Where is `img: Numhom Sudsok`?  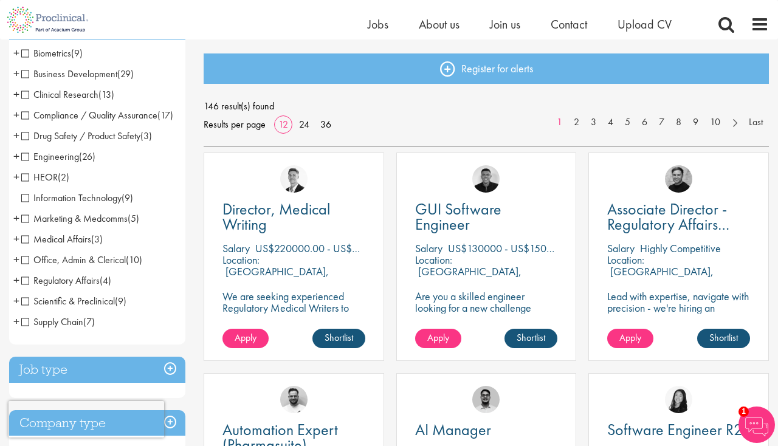
img: Numhom Sudsok is located at coordinates (679, 399).